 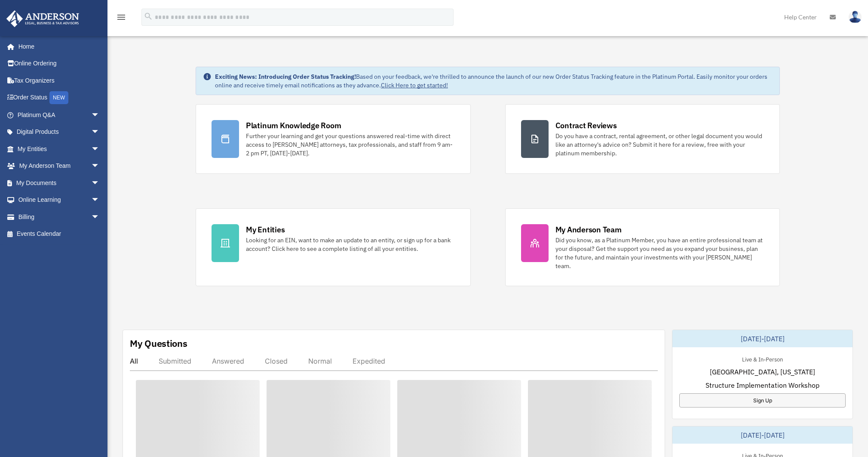 What do you see at coordinates (286, 77) in the screenshot?
I see `strong: Exciting News: Introducing Order Status Tracking!` at bounding box center [286, 77].